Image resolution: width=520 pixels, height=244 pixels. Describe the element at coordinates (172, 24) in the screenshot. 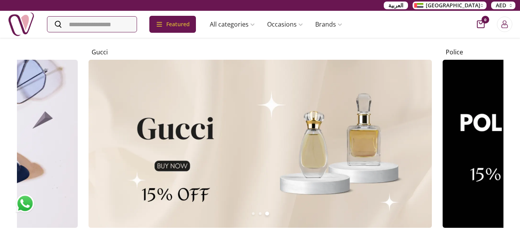

I see `div: Featured` at that location.